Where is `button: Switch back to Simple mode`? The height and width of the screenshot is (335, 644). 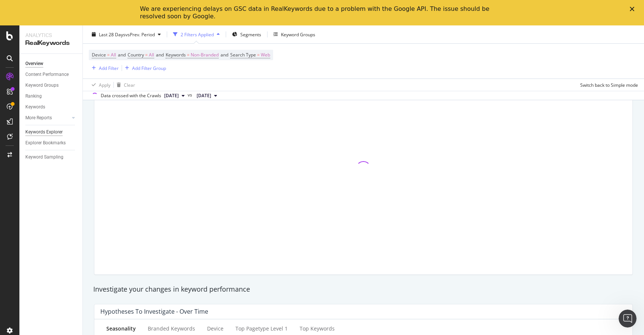
button: Switch back to Simple mode is located at coordinates (608, 85).